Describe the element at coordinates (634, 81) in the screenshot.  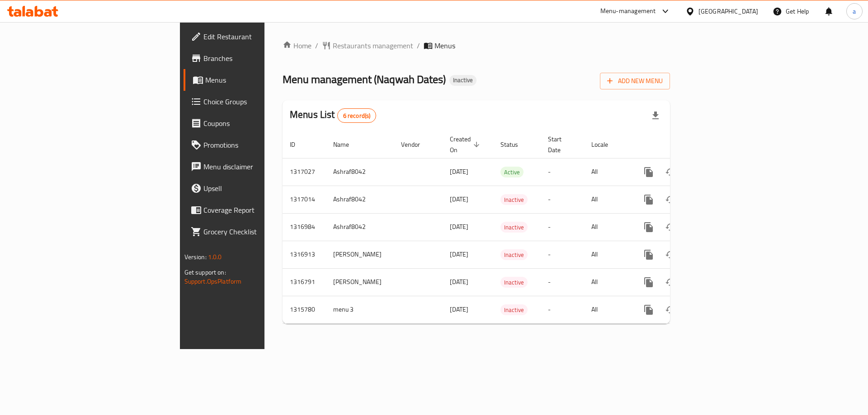
I see `span: Add New Menu` at that location.